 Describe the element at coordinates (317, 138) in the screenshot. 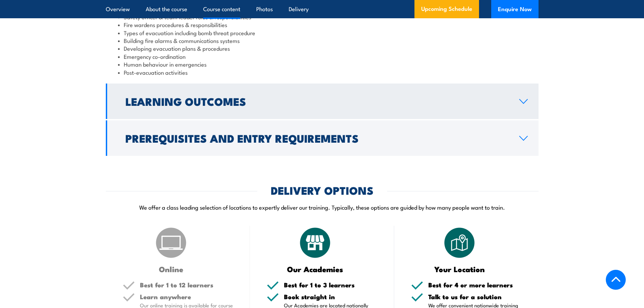

I see `h2: Prerequisites and Entry Requirements` at that location.